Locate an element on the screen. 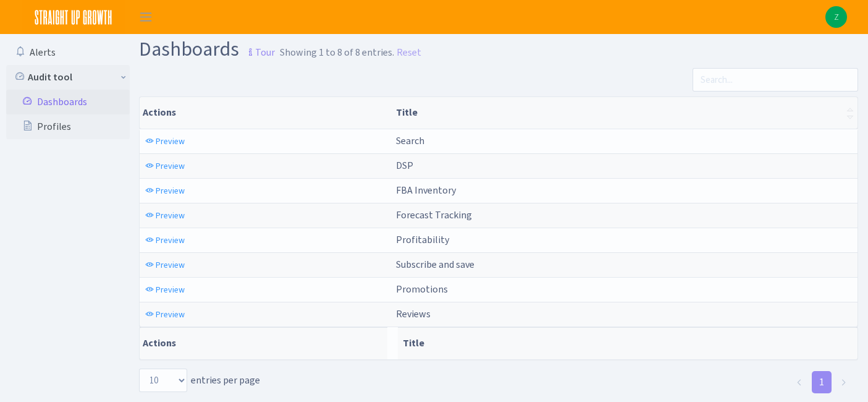  div: Showing 1 to 8 of 8 entries. is located at coordinates (337, 53).